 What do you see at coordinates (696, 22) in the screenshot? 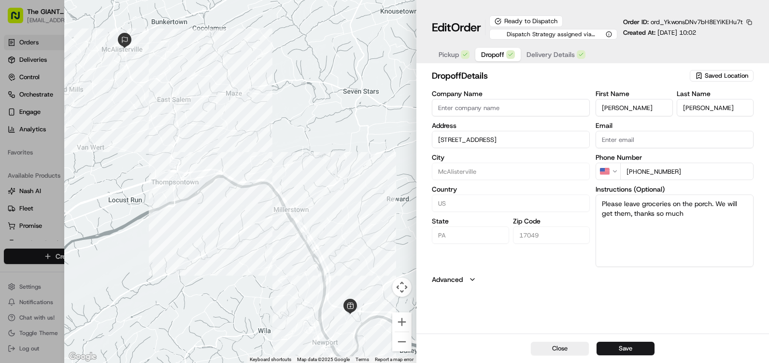
I see `span: ord_YkwonsDNv7bH8EYiKEHu7t` at bounding box center [696, 22].